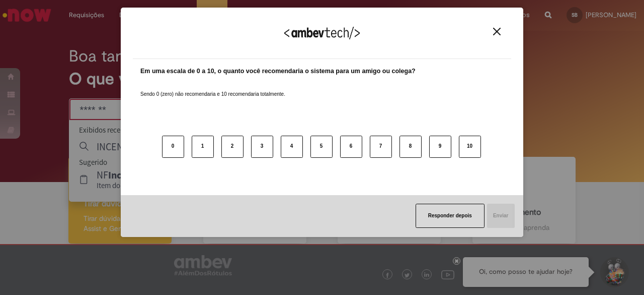  Describe the element at coordinates (497, 31) in the screenshot. I see `img: Close` at that location.